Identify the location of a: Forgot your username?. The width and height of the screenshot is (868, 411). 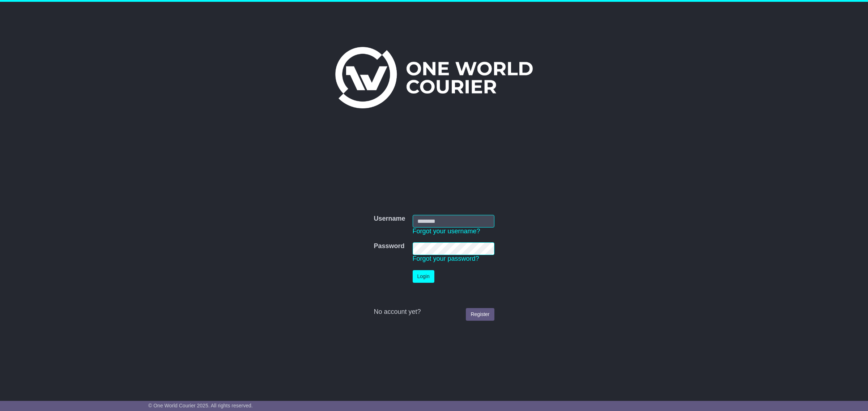
(446, 231).